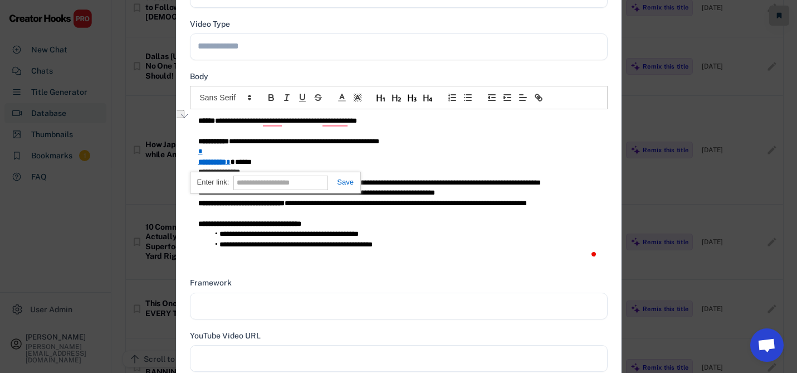 Image resolution: width=797 pixels, height=373 pixels. What do you see at coordinates (399, 188) in the screenshot?
I see `div: To enrich screen reader interactions, please activate Accessibility in Grammarly extension settings` at bounding box center [399, 188].